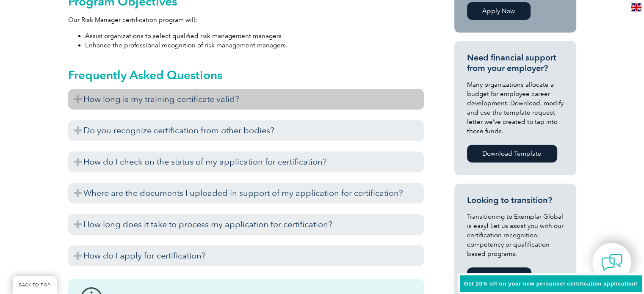  What do you see at coordinates (636, 7) in the screenshot?
I see `img: en` at bounding box center [636, 7].